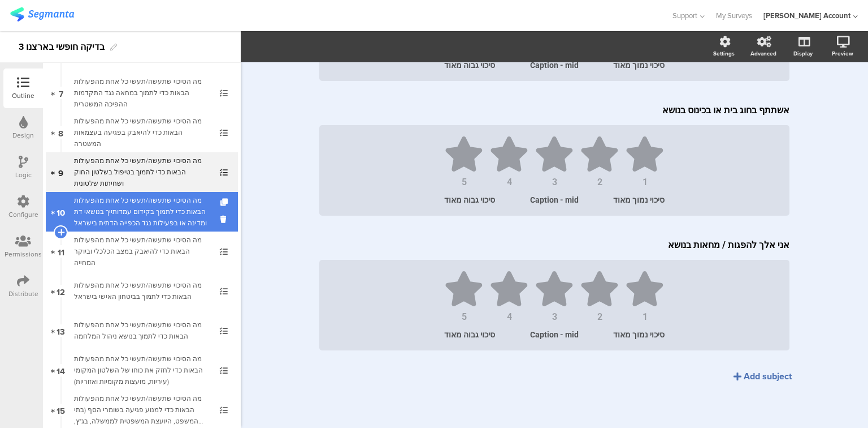  I want to click on span: 8, so click(61, 132).